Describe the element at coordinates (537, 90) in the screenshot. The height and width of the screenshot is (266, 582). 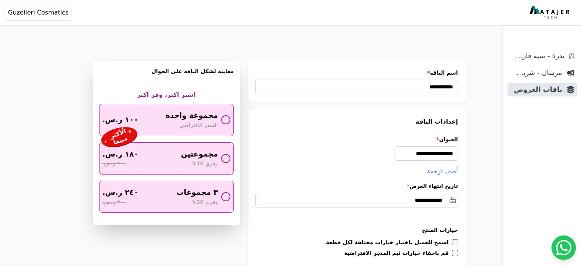
I see `span: باقات العروض` at that location.